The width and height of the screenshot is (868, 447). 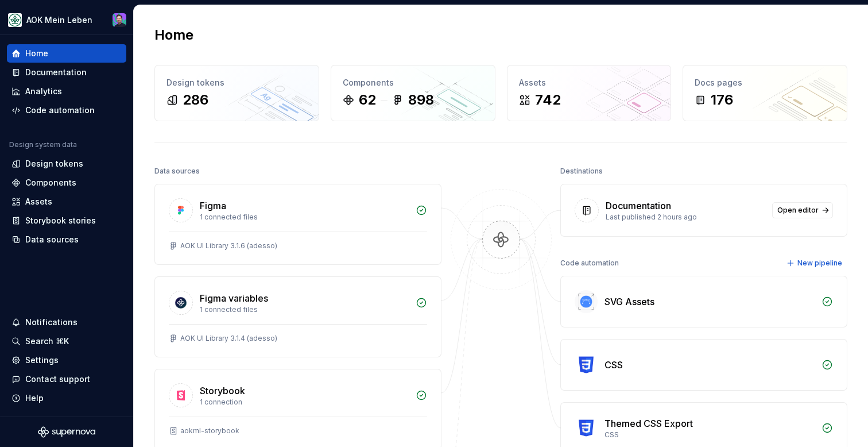 I want to click on button: Search ⌘K, so click(x=67, y=341).